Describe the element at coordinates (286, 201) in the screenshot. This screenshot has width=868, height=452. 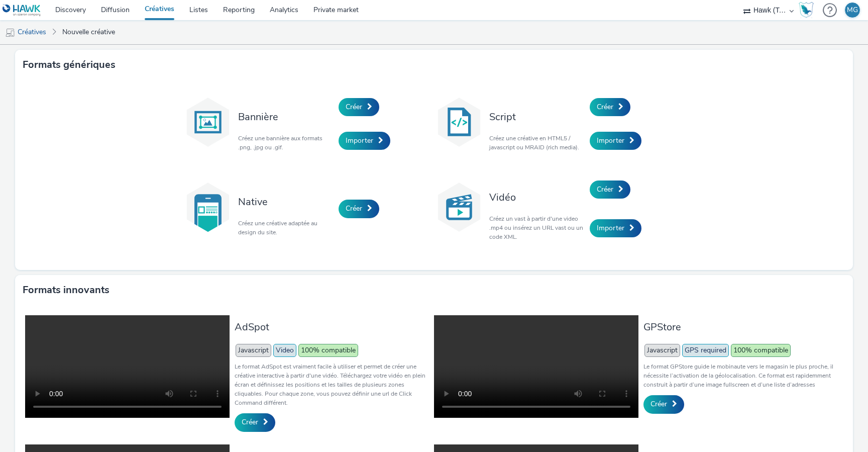
I see `h3: Native` at that location.